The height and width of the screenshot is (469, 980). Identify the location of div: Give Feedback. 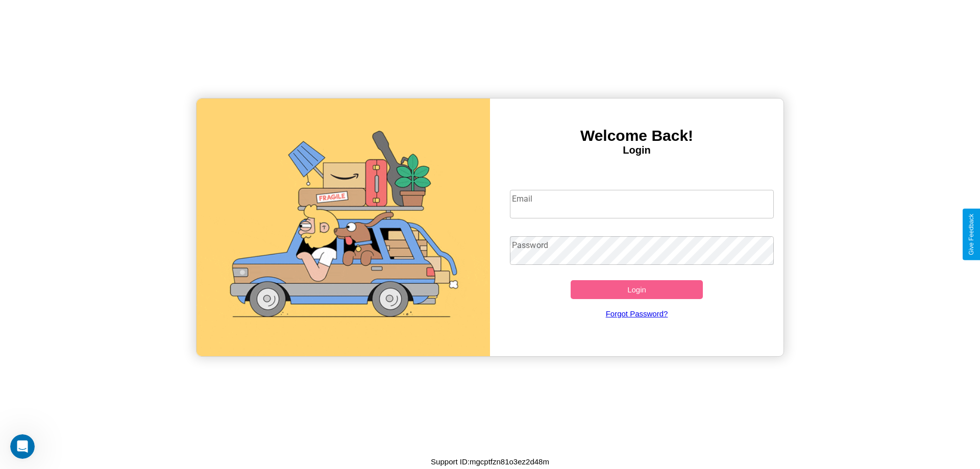
(971, 234).